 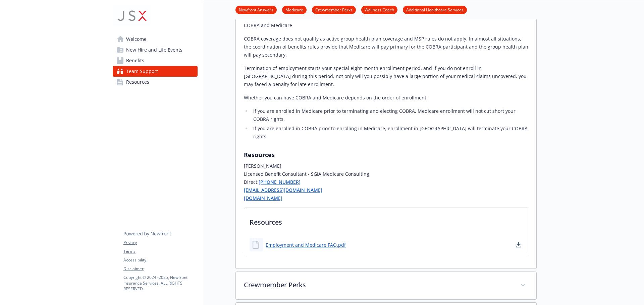 I want to click on a: download document, so click(x=519, y=245).